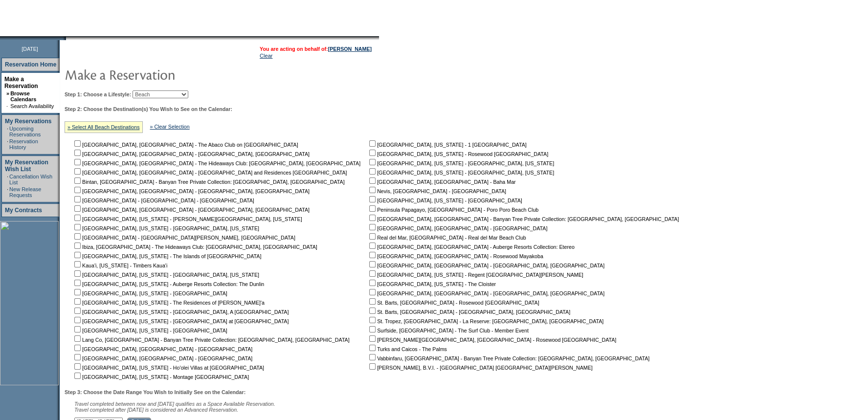 This screenshot has width=847, height=420. I want to click on a: Browse Calendars, so click(23, 96).